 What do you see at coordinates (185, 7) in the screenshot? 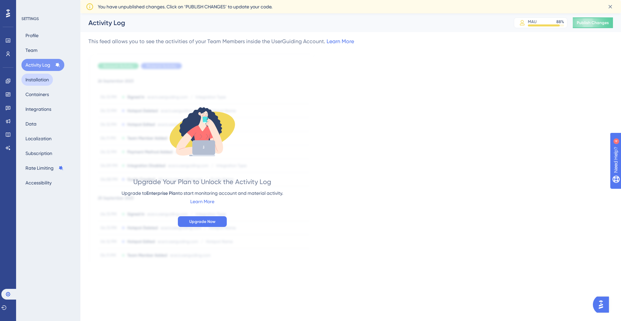
I see `span: You have unpublished changes. Click on ‘PUBLISH CHANGES’ to update your code.` at bounding box center [185, 7].